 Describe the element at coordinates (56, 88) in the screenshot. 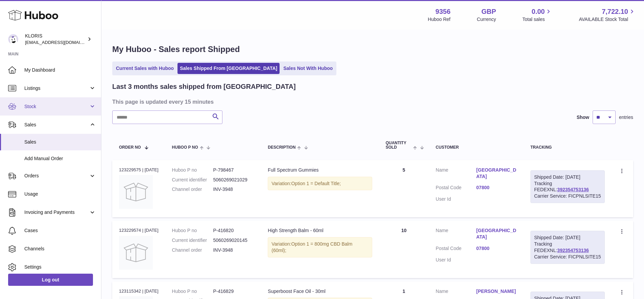

I see `span: Listings` at that location.